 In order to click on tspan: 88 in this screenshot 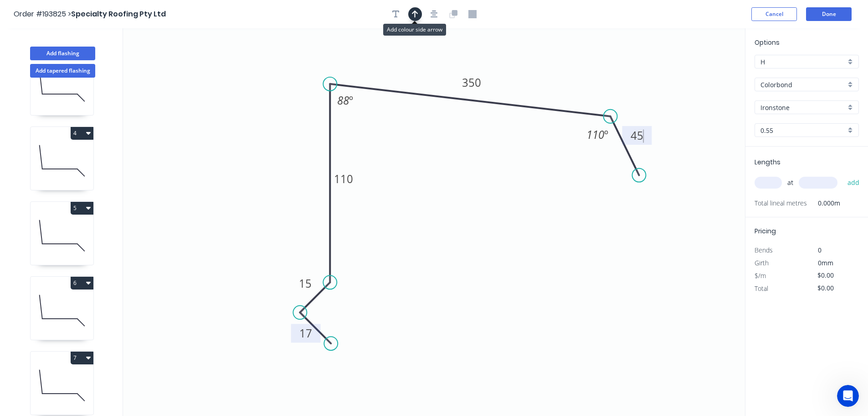, I will do `click(343, 100)`.